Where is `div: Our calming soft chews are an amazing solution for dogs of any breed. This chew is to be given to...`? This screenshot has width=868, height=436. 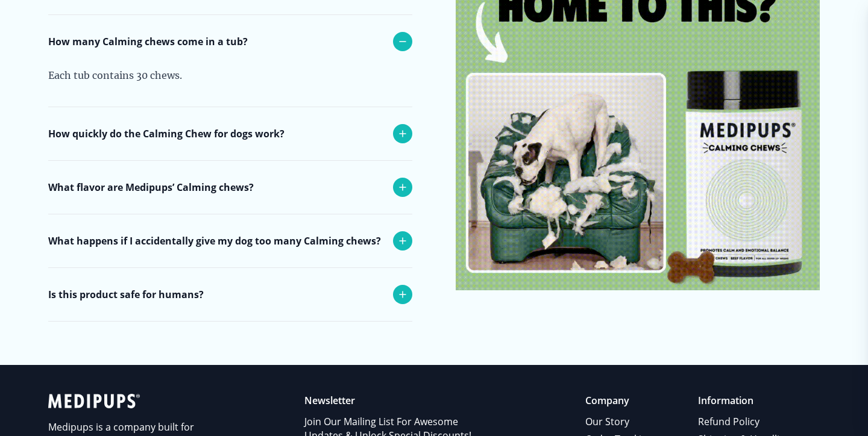
div: Our calming soft chews are an amazing solution for dogs of any breed. This chew is to be given to... is located at coordinates (229, 48).